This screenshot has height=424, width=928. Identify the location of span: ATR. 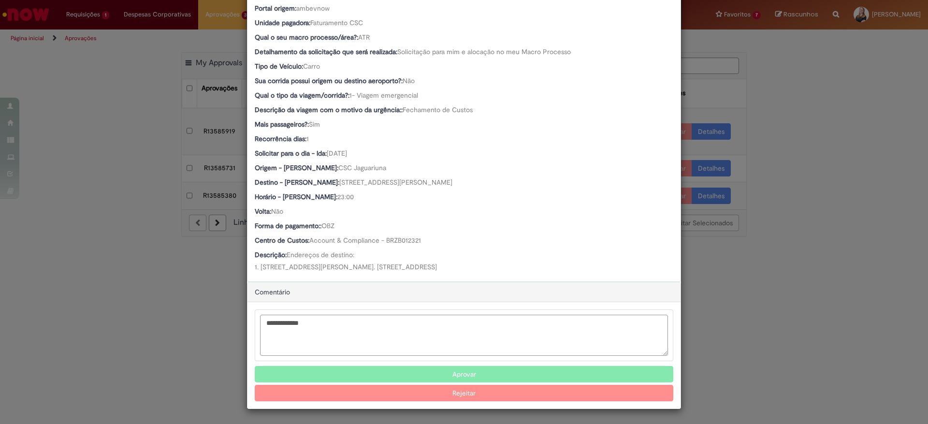
(364, 37).